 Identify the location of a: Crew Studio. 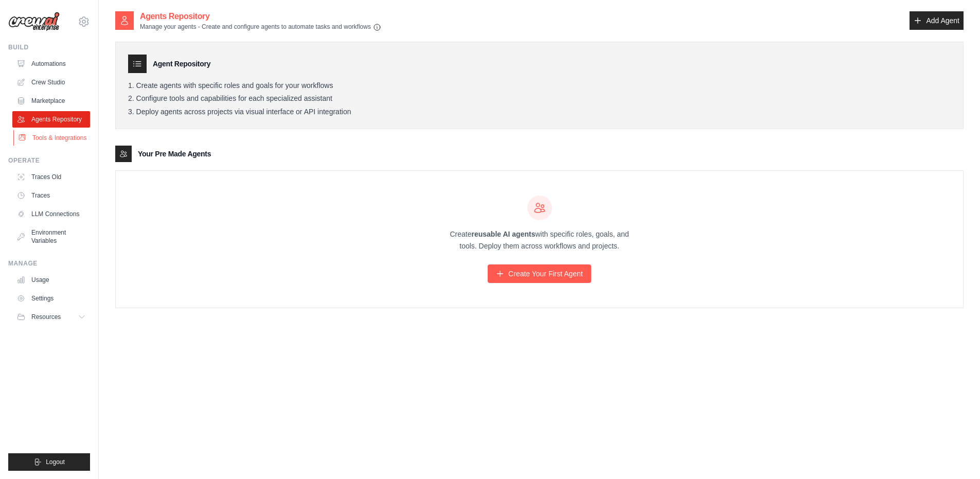
(51, 83).